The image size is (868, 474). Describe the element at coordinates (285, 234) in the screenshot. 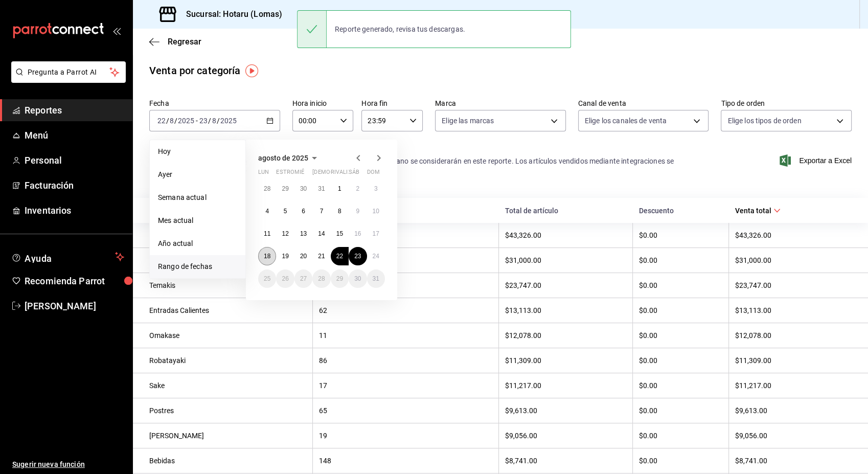

I see `abbr: 12 de agosto de 2025` at that location.